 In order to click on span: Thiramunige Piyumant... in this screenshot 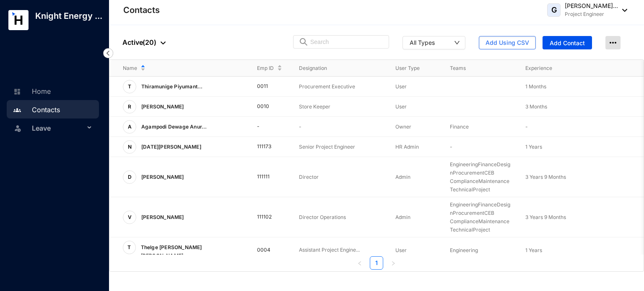, I will do `click(172, 86)`.